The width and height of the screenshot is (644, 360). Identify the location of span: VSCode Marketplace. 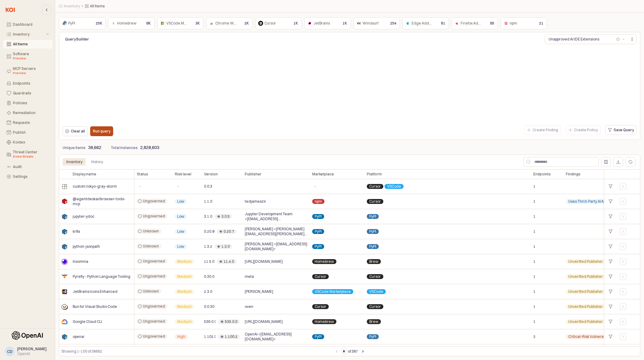
(333, 292).